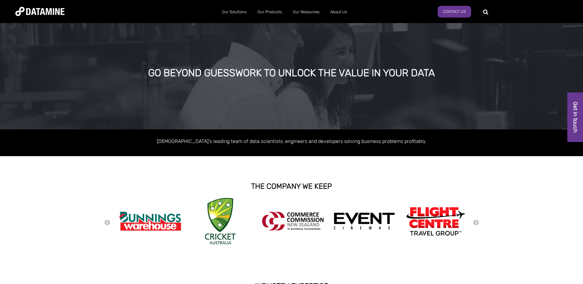 The image size is (583, 284). Describe the element at coordinates (220, 221) in the screenshot. I see `img: Cricket Australia` at that location.